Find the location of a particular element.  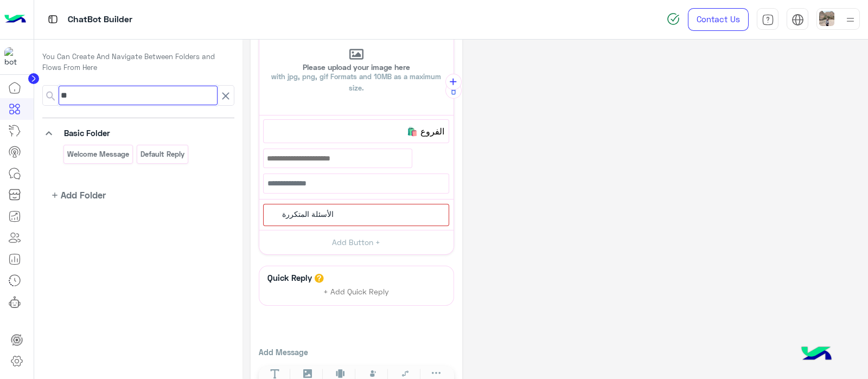

span: الفروع 🛍️ is located at coordinates (356, 131).